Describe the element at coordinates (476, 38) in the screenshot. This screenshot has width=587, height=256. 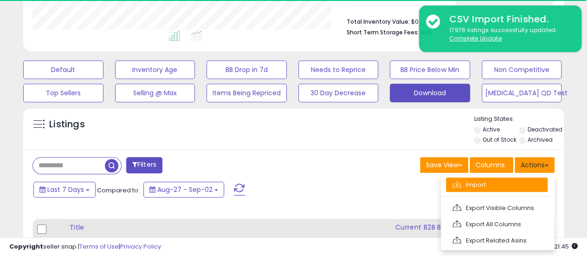
I see `u: Complete Update` at that location.